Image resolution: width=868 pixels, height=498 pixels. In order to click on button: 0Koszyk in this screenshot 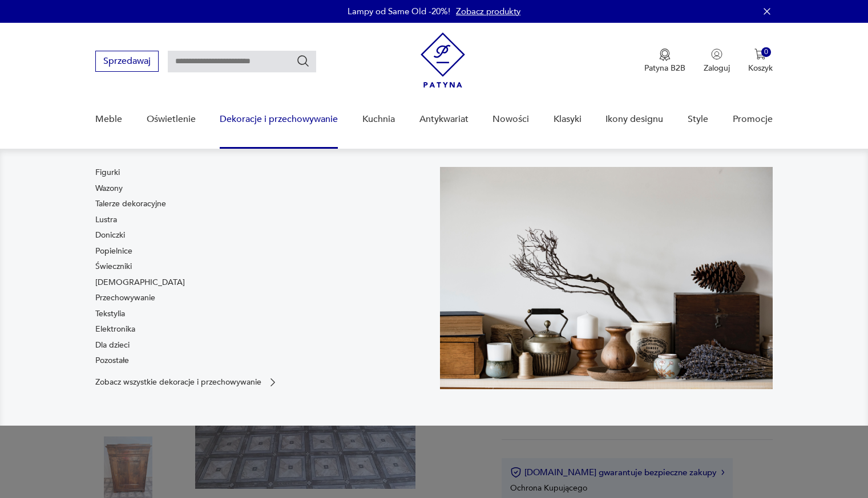, I will do `click(760, 61)`.